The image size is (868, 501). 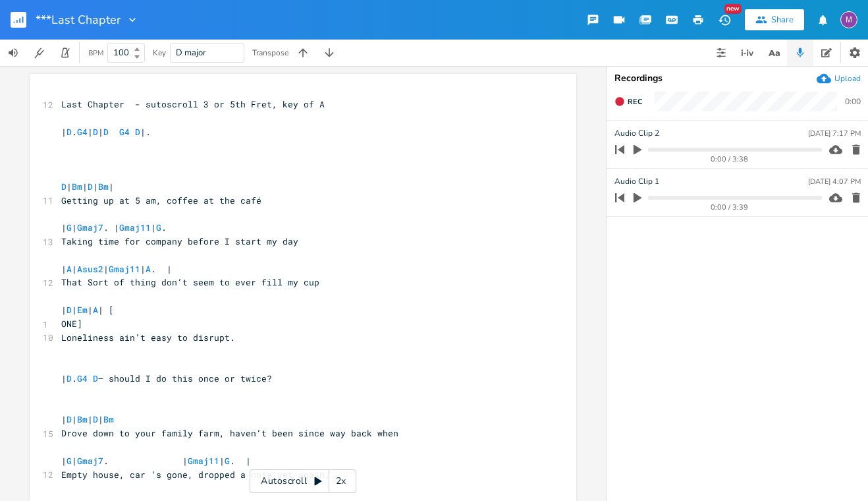 What do you see at coordinates (166, 378) in the screenshot?
I see `span: | . – should I do this once or twice?` at bounding box center [166, 378].